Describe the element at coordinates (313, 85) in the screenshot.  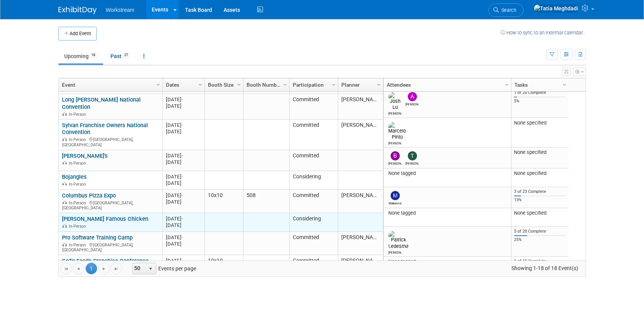
I see `a: Participation` at that location.